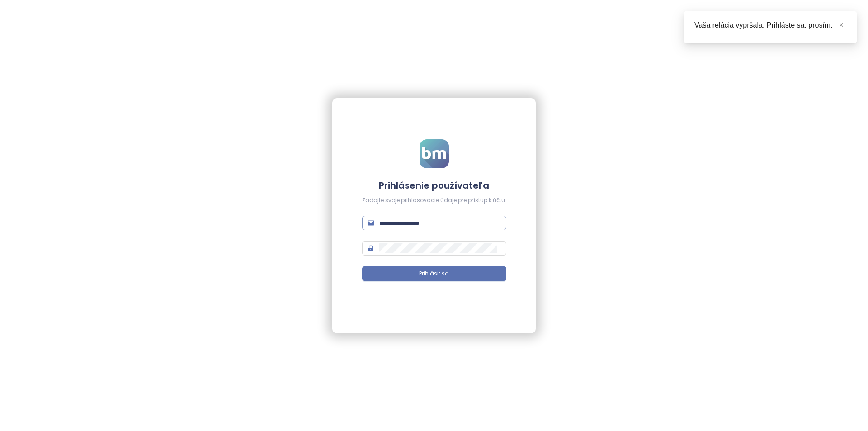  What do you see at coordinates (371, 223) in the screenshot?
I see `span: mail` at bounding box center [371, 223].